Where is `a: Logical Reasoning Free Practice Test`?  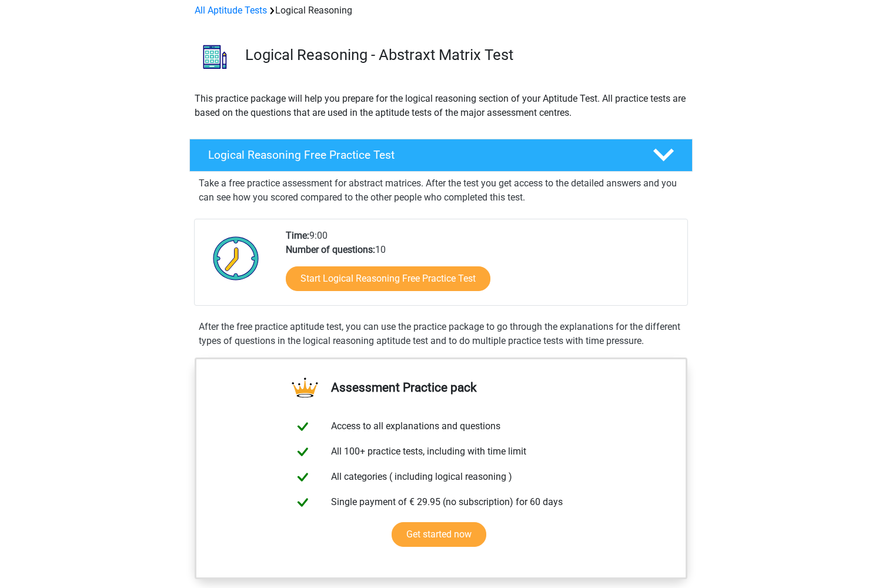 a: Logical Reasoning Free Practice Test is located at coordinates (441, 155).